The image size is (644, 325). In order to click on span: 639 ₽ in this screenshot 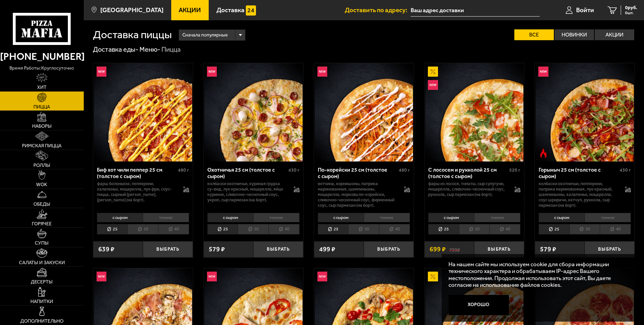, I will do `click(106, 249)`.